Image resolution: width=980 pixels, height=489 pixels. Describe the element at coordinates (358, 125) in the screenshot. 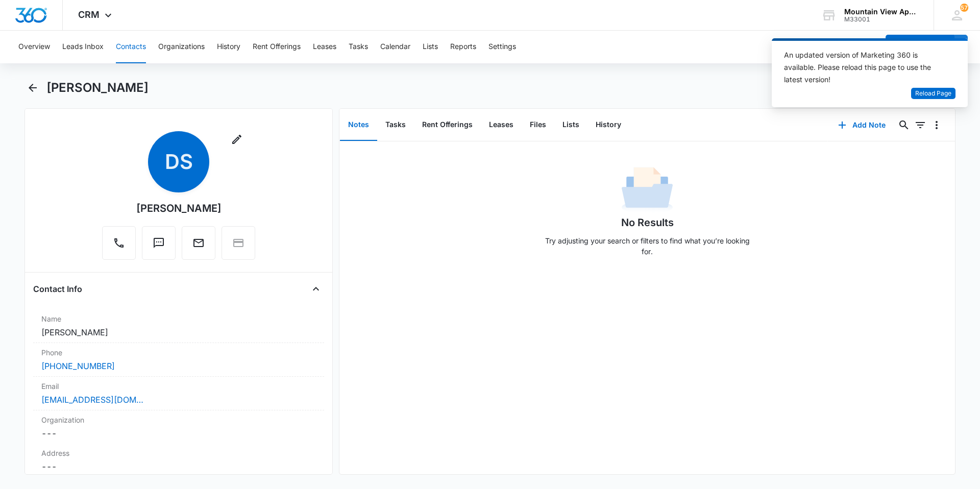

I see `button: Notes` at that location.